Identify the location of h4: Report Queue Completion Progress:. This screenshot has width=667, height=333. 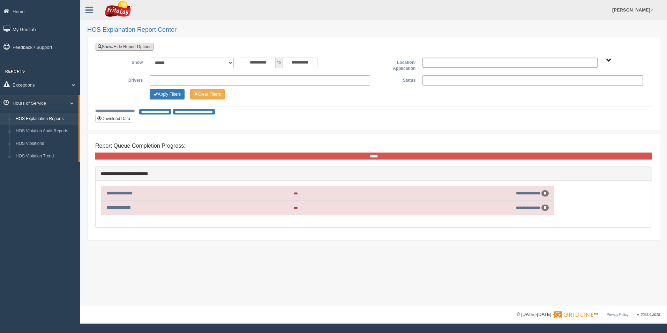
(374, 146).